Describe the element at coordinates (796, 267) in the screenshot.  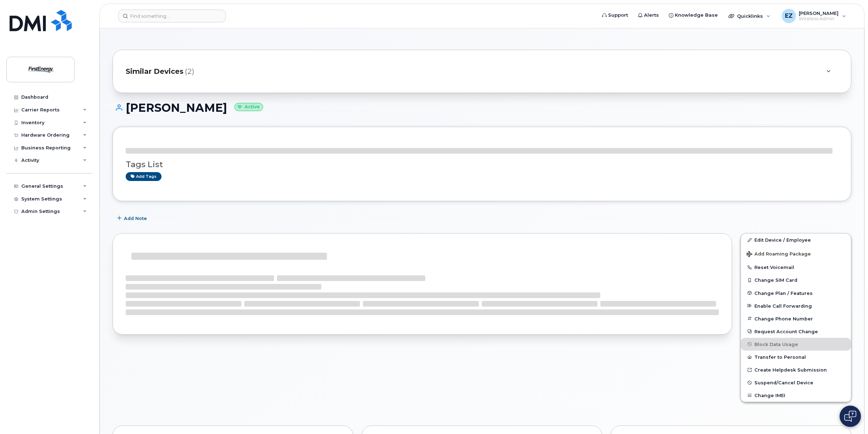
I see `button: Reset Voicemail` at that location.